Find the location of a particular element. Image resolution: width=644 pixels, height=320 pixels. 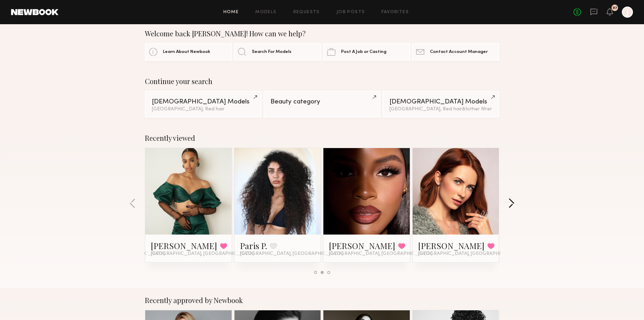

a: Contact Account Manager is located at coordinates (455, 52).